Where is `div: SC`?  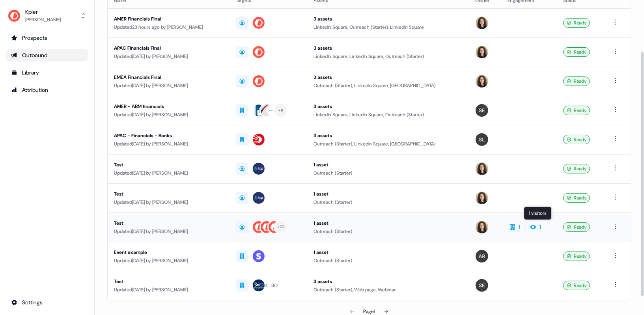
div: SC is located at coordinates (267, 285).